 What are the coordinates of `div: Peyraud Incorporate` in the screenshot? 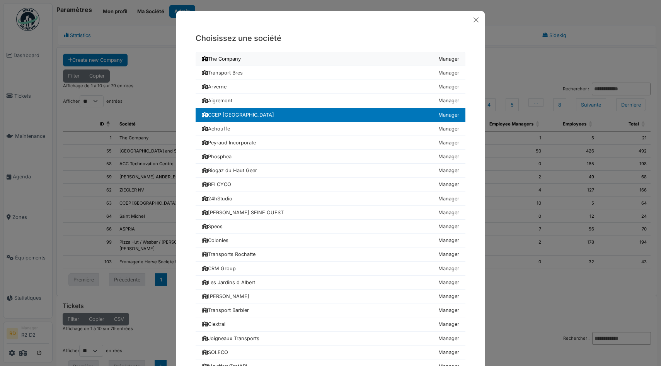 It's located at (229, 143).